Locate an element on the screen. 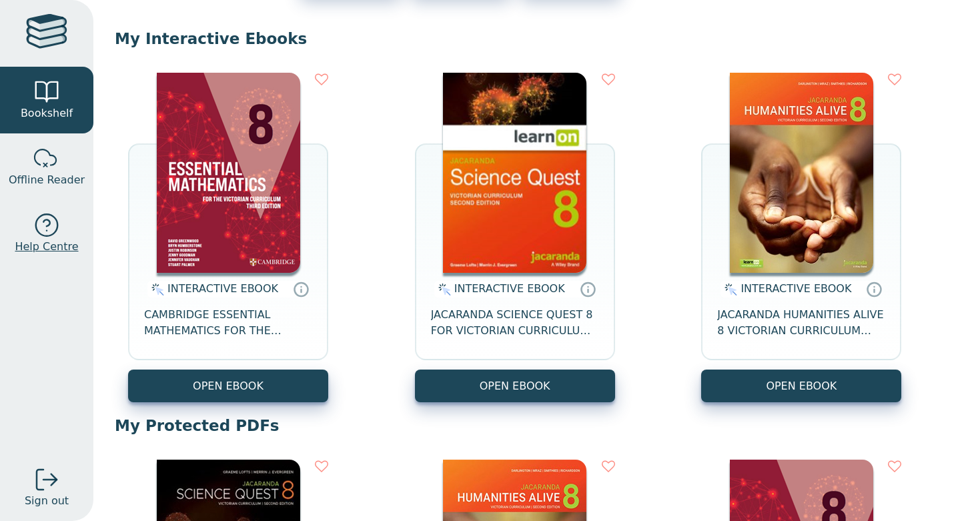 This screenshot has width=980, height=521. span: Help Centre is located at coordinates (46, 247).